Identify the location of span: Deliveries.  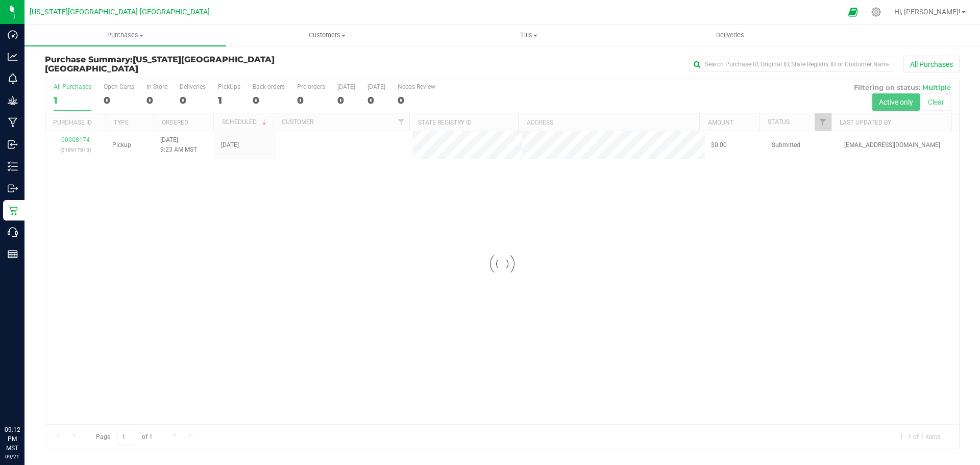
(730, 35).